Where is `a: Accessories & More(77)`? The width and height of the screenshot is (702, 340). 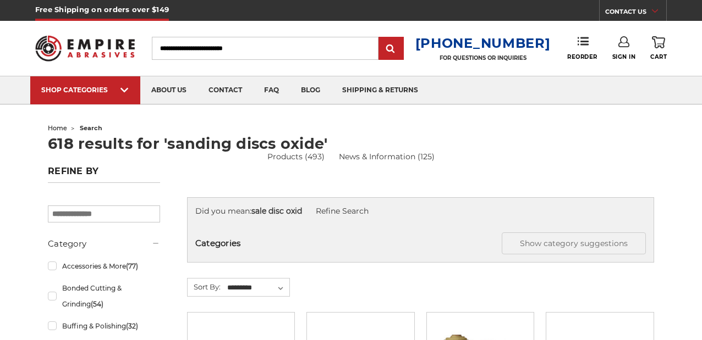 a: Accessories & More(77) is located at coordinates (104, 266).